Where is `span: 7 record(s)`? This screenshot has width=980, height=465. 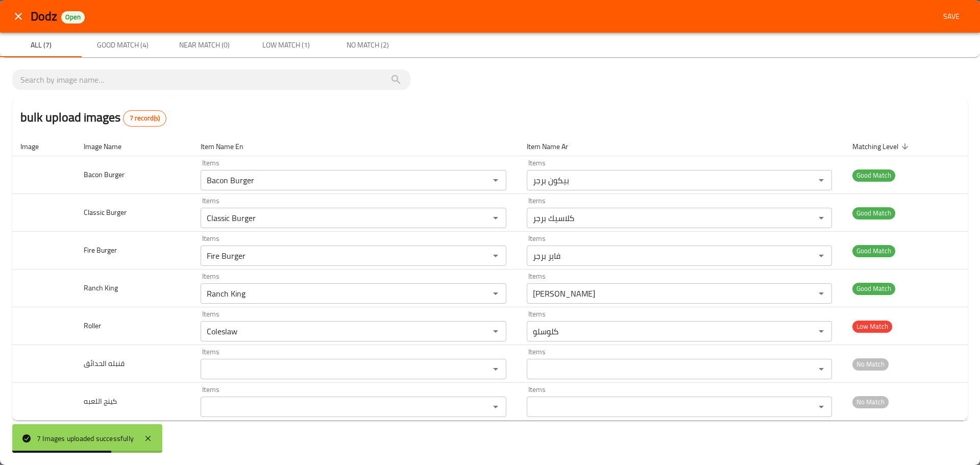
span: 7 record(s) is located at coordinates (144, 118).